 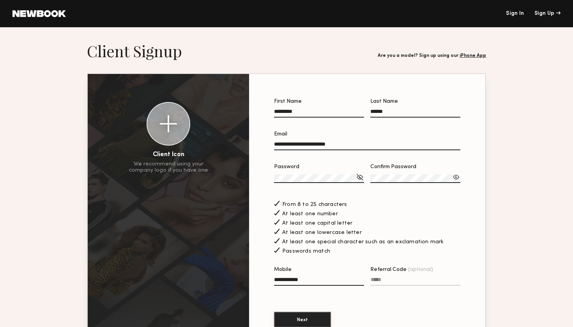 I want to click on span: At least one capital letter, so click(x=317, y=224).